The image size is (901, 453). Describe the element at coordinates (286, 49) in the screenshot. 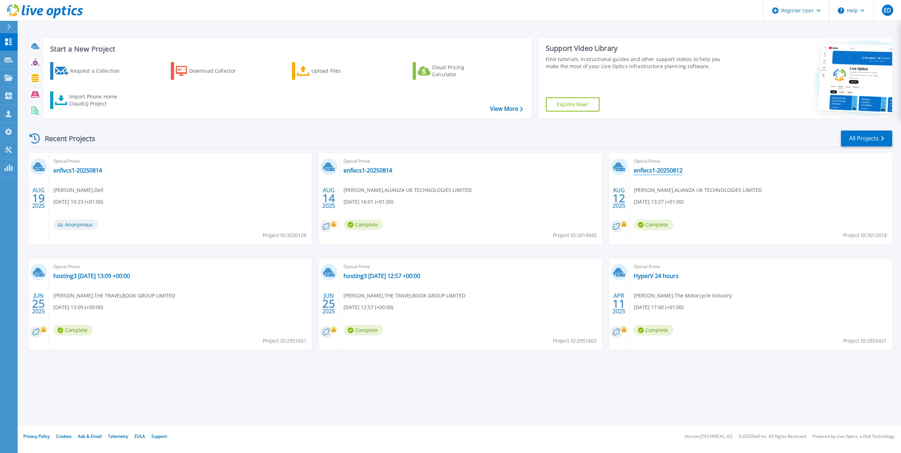

I see `h3: Start a New Project` at that location.